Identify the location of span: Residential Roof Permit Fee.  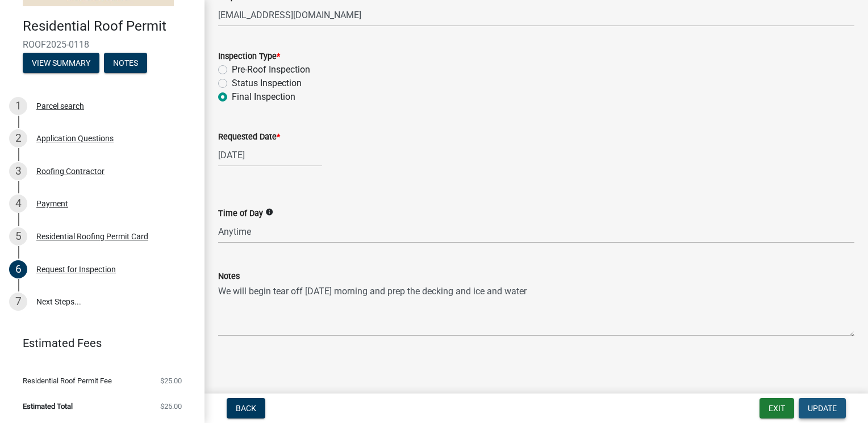
(67, 381).